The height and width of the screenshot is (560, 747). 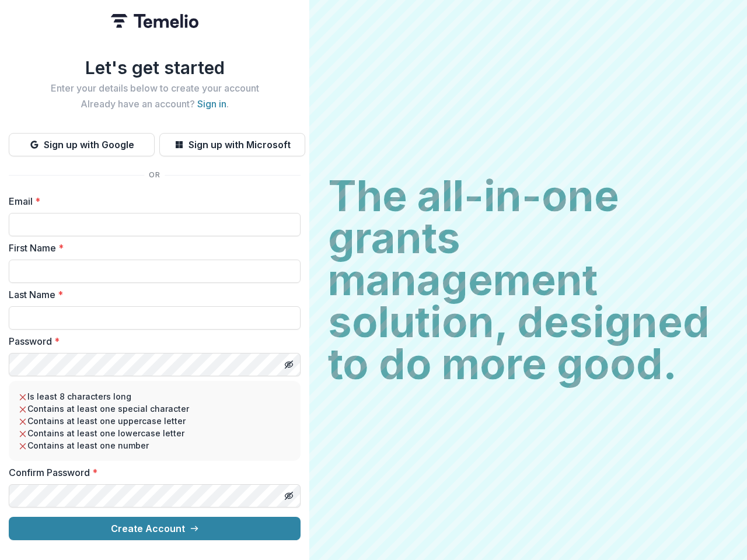 I want to click on label: Password, so click(x=151, y=341).